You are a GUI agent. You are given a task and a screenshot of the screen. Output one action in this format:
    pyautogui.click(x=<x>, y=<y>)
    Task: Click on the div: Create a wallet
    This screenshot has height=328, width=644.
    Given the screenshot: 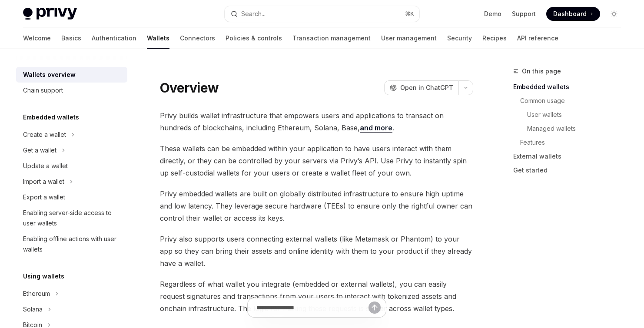 What is the action you would take?
    pyautogui.click(x=44, y=135)
    